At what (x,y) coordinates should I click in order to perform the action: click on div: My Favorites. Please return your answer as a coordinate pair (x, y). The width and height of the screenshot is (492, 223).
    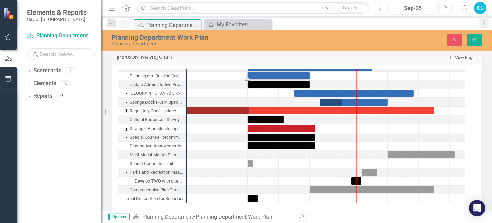
    Looking at the image, I should click on (243, 24).